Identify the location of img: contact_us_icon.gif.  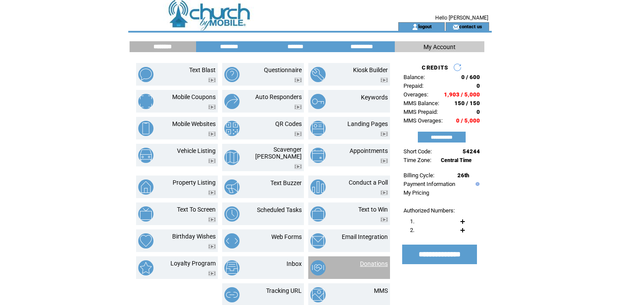
(455, 27).